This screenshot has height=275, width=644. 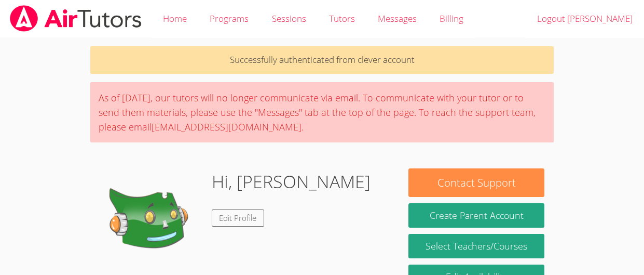 I want to click on span: Messages, so click(x=397, y=18).